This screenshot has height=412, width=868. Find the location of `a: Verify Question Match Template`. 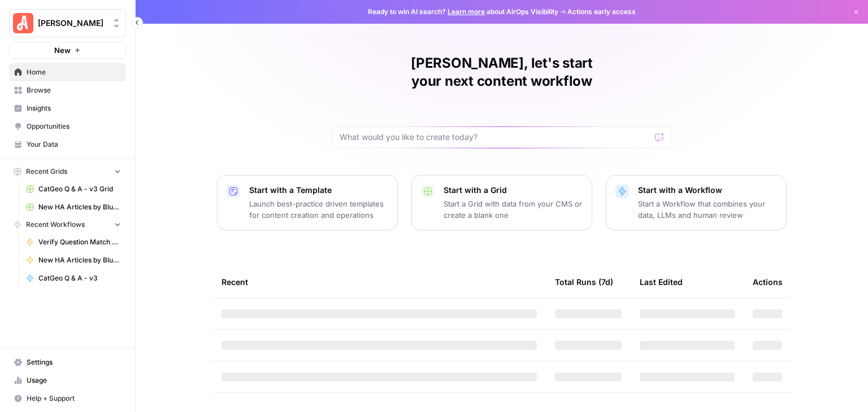

a: Verify Question Match Template is located at coordinates (74, 242).